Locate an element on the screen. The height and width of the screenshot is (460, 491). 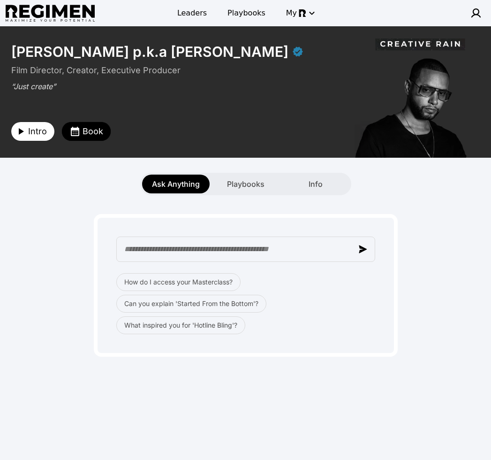
button: What inspired you for 'Hotline Bling'? is located at coordinates (181, 325).